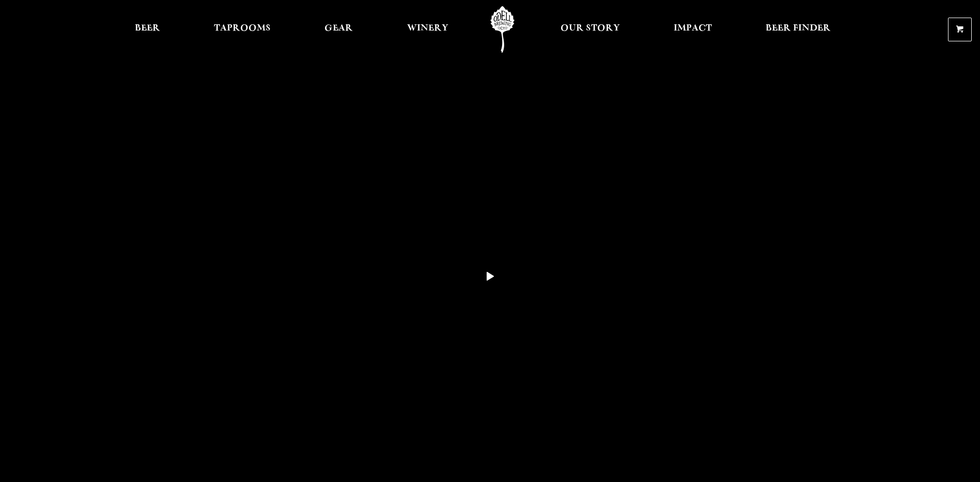 The image size is (980, 482). What do you see at coordinates (428, 28) in the screenshot?
I see `span: Winery` at bounding box center [428, 28].